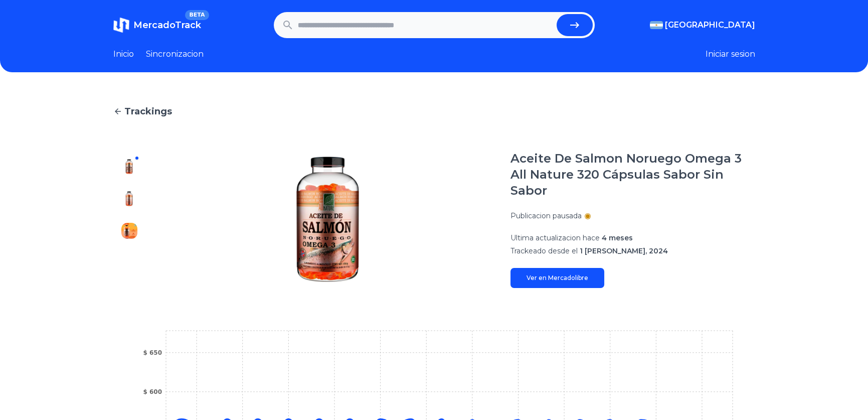  I want to click on h1: Aceite De Salmon Noruego Omega 3 All Nature 320 Cápsulas Sabor Sin Sabor, so click(633, 174).